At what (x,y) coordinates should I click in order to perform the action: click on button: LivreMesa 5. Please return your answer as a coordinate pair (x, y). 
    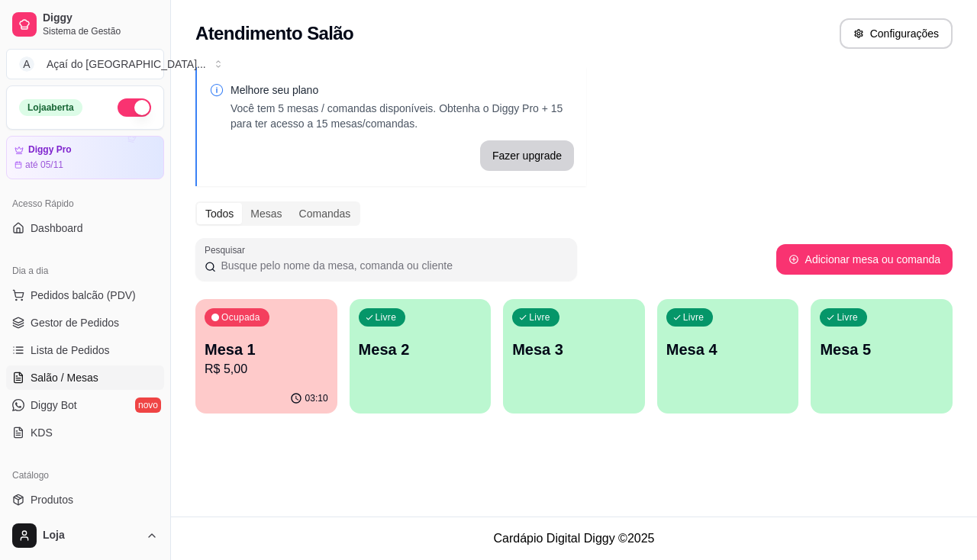
    Looking at the image, I should click on (882, 356).